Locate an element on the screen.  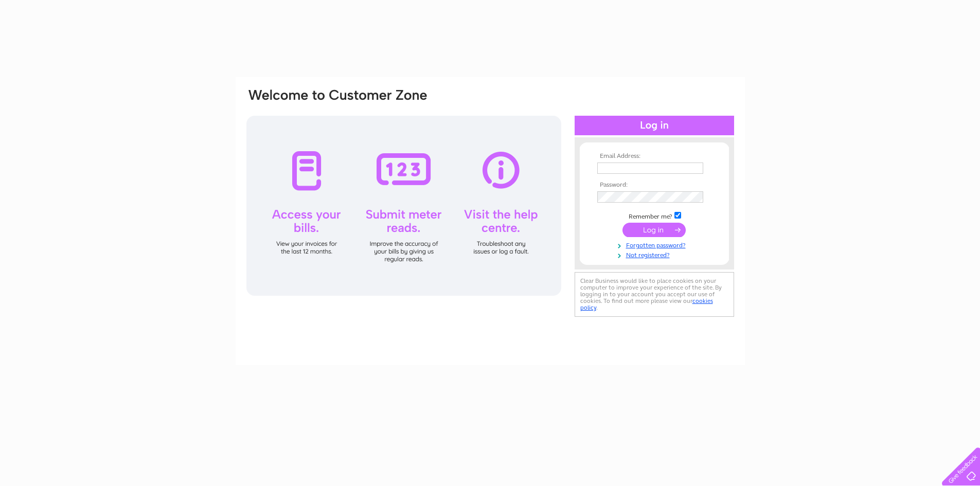
a: cookies policy is located at coordinates (647, 304).